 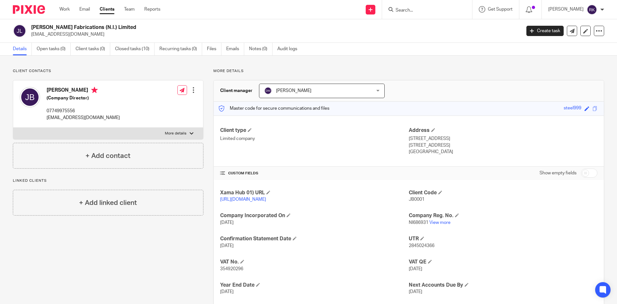 What do you see at coordinates (108, 202) in the screenshot?
I see `h4: + Add linked client` at bounding box center [108, 202].